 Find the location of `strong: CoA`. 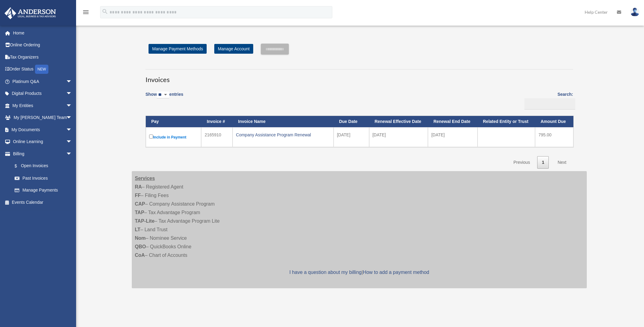

strong: CoA is located at coordinates (140, 254).